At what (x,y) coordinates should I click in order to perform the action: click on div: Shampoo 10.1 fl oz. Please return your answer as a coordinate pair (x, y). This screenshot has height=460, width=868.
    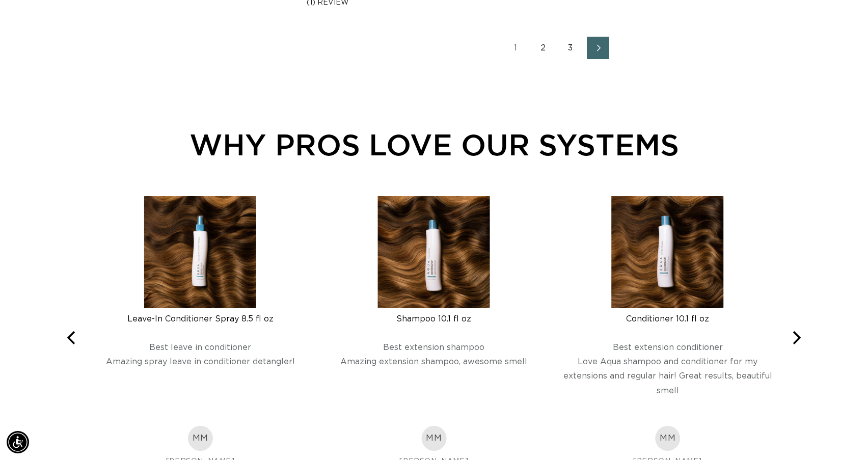
    Looking at the image, I should click on (434, 319).